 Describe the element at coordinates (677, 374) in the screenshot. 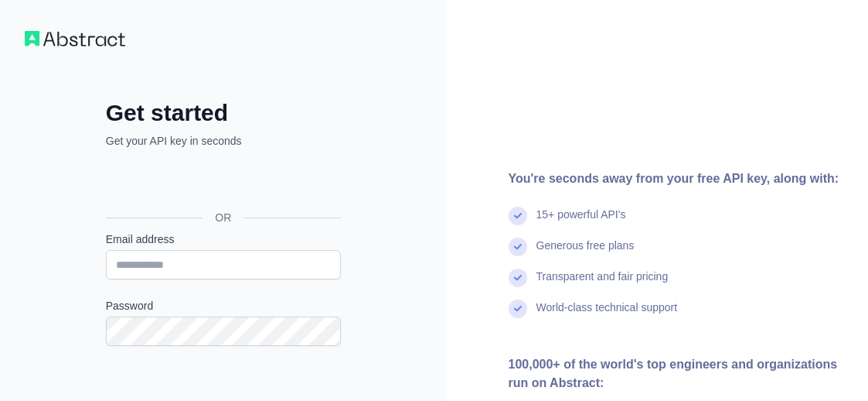

I see `div: 100,000+ of the world's top engineers and organizations run on Abstract:` at that location.